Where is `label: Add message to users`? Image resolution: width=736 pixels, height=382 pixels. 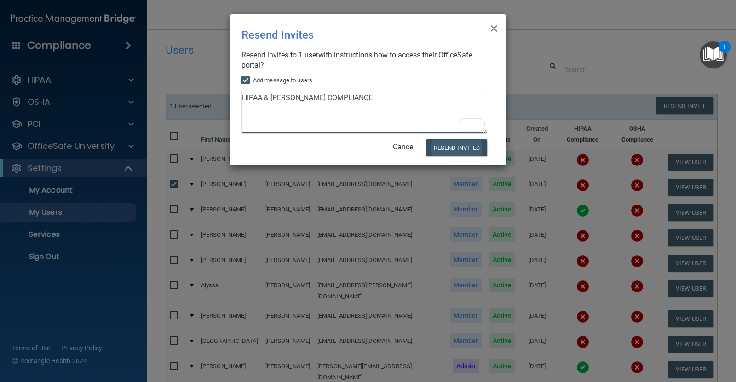
label: Add message to users is located at coordinates (277, 80).